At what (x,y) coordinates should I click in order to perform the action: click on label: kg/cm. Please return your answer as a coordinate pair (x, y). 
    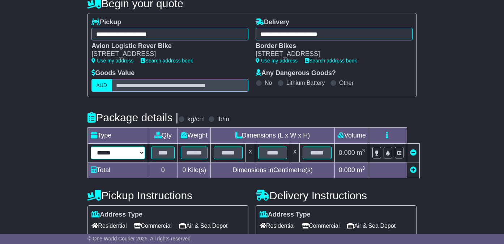
    Looking at the image, I should click on (196, 120).